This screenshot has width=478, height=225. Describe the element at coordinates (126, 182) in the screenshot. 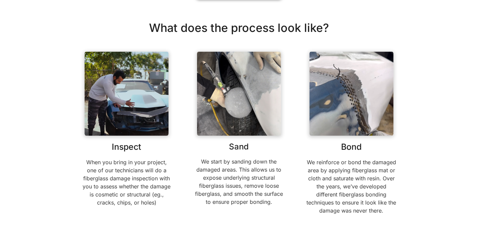

I see `p: When you bring in your project, one of our technicians will do a fiberglass damage inspection wit...` at that location.